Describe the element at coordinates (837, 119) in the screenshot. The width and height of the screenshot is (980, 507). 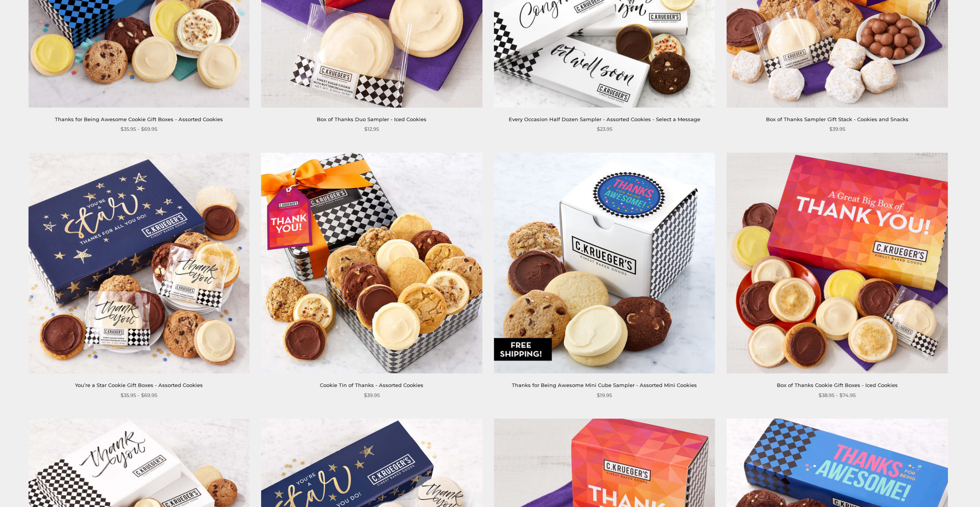
I see `a: Box of Thanks Sampler Gift Stack - Cookies and Snacks` at that location.